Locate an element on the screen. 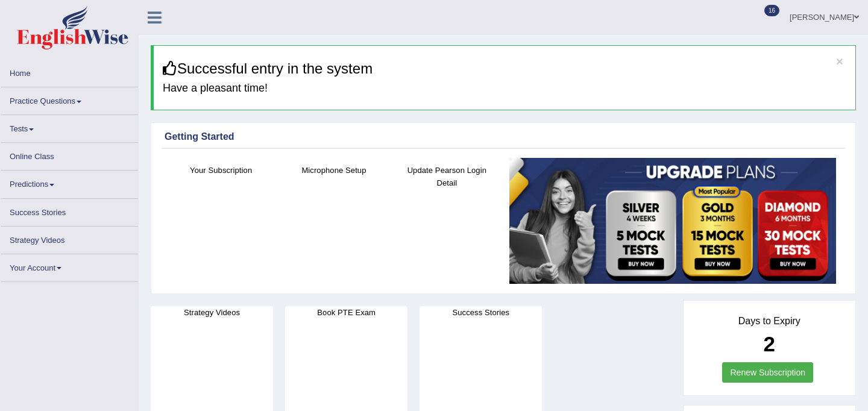 The image size is (868, 411). img: small5.jpg is located at coordinates (673, 221).